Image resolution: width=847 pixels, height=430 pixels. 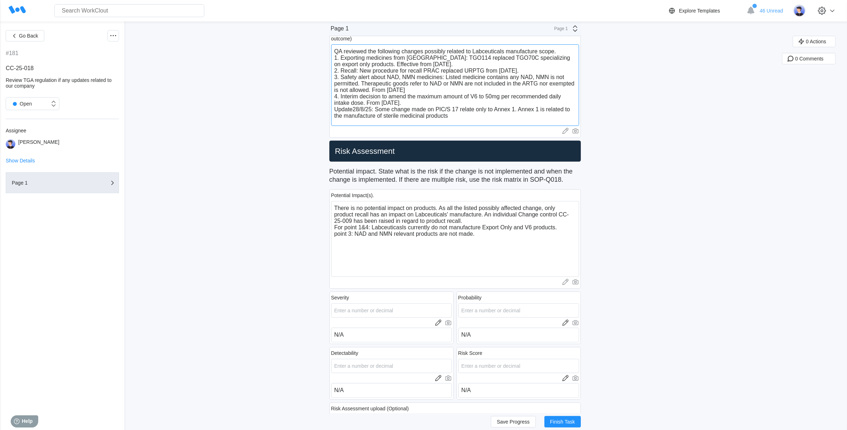 What do you see at coordinates (353, 195) in the screenshot?
I see `div: Potential Impact(s).` at bounding box center [353, 195].